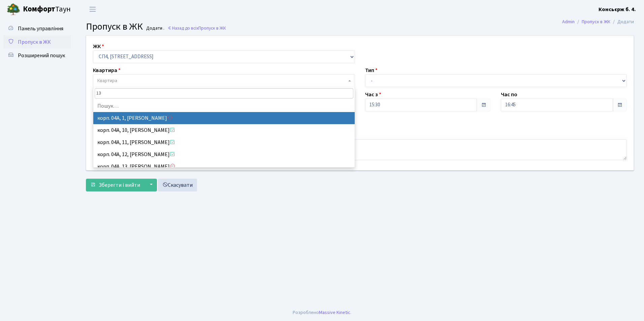  What do you see at coordinates (622, 22) in the screenshot?
I see `li: Додати` at bounding box center [622, 22].